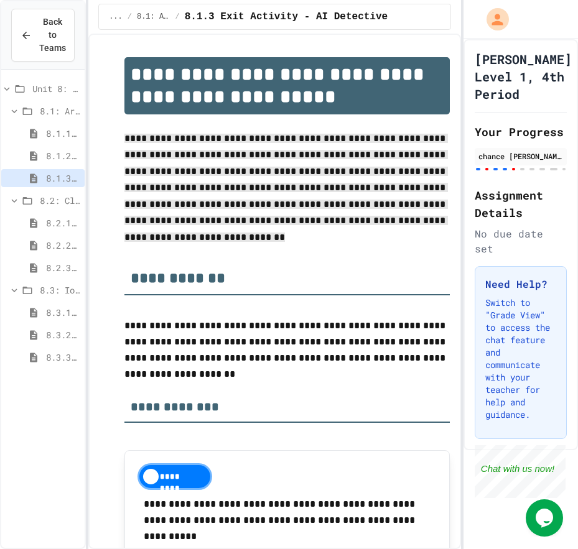  Describe the element at coordinates (63, 223) in the screenshot. I see `span: 8.2.1 Cloud Computing: Transforming the Digital World` at that location.